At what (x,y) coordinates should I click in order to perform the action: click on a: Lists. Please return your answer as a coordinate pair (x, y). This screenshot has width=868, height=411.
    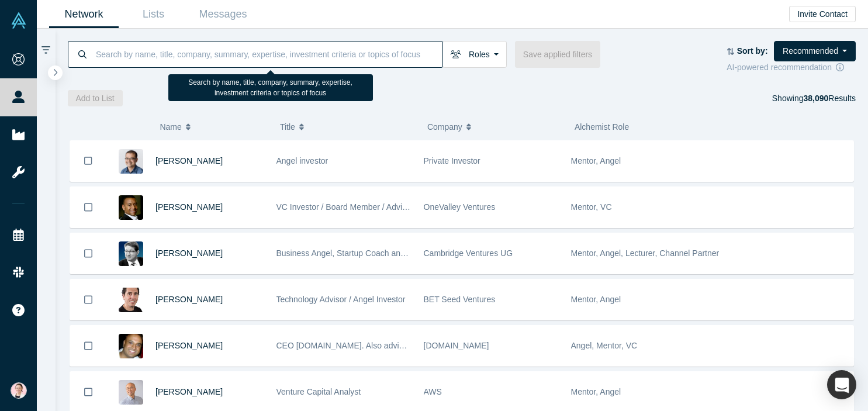
    Looking at the image, I should click on (153, 14).